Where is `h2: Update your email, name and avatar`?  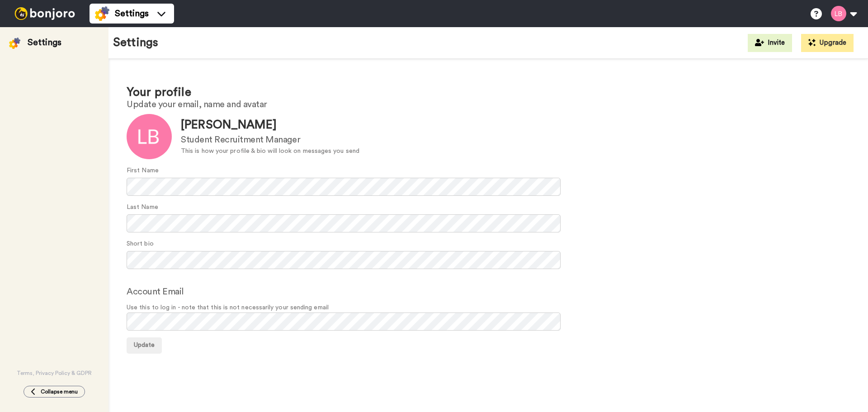 h2: Update your email, name and avatar is located at coordinates (488, 104).